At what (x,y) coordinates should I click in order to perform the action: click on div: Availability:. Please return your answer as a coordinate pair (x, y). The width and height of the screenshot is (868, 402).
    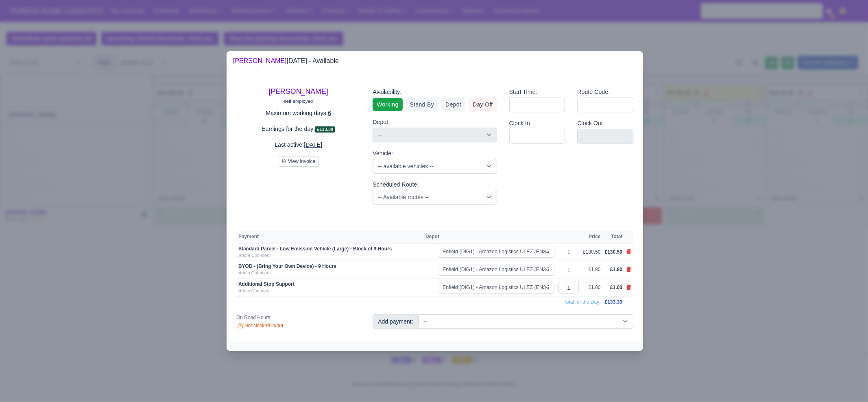
    Looking at the image, I should click on (434, 92).